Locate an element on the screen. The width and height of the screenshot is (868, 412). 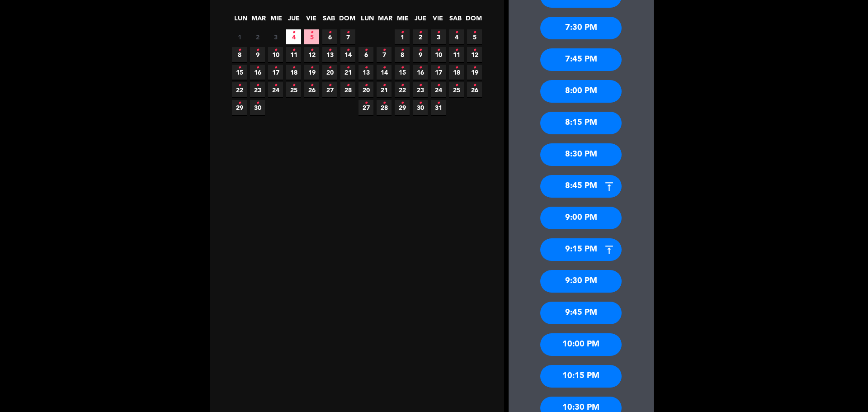
div: 10:00 PM is located at coordinates (581, 344).